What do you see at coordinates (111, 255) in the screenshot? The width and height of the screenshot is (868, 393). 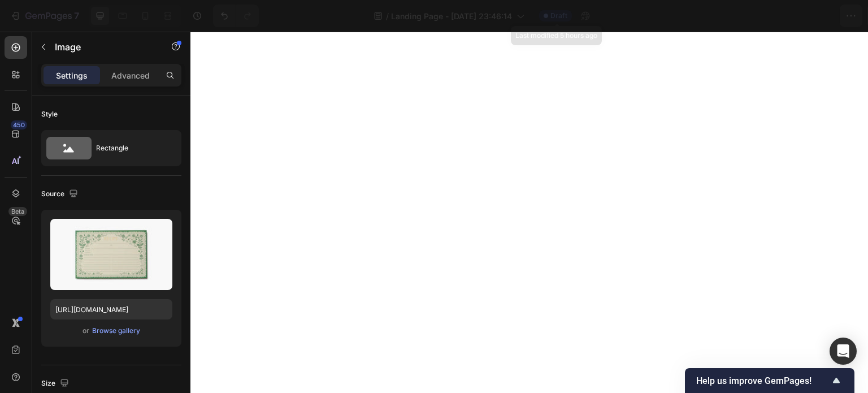 I see `img: preview-image` at bounding box center [111, 255].